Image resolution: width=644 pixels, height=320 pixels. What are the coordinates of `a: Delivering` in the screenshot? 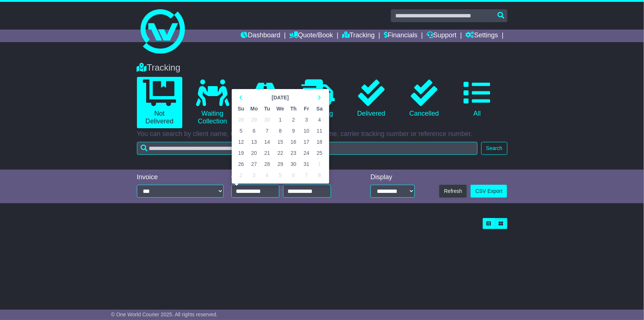 It's located at (318, 99).